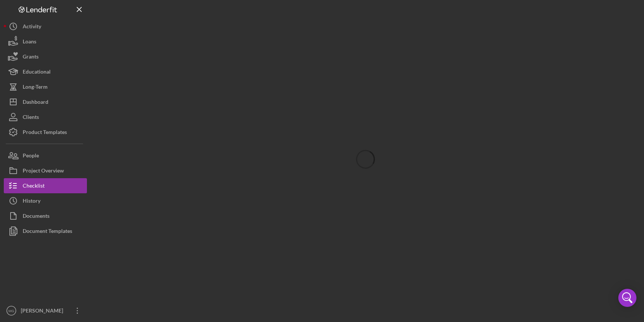 This screenshot has width=644, height=322. What do you see at coordinates (46, 186) in the screenshot?
I see `a: Checklist` at bounding box center [46, 186].